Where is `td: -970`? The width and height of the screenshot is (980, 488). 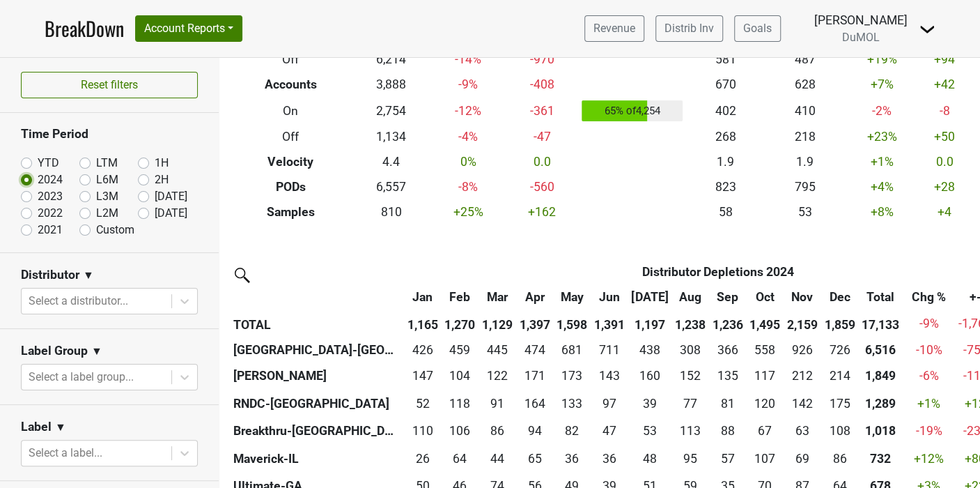
td: -970 is located at coordinates (541, 60).